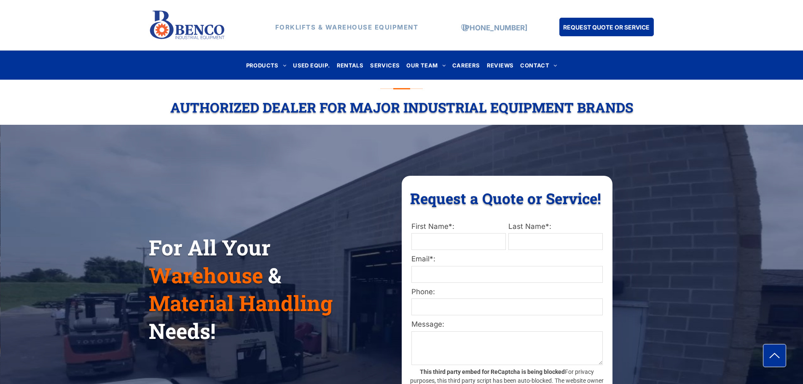 The width and height of the screenshot is (803, 384). Describe the element at coordinates (507, 292) in the screenshot. I see `label: Phone:` at that location.